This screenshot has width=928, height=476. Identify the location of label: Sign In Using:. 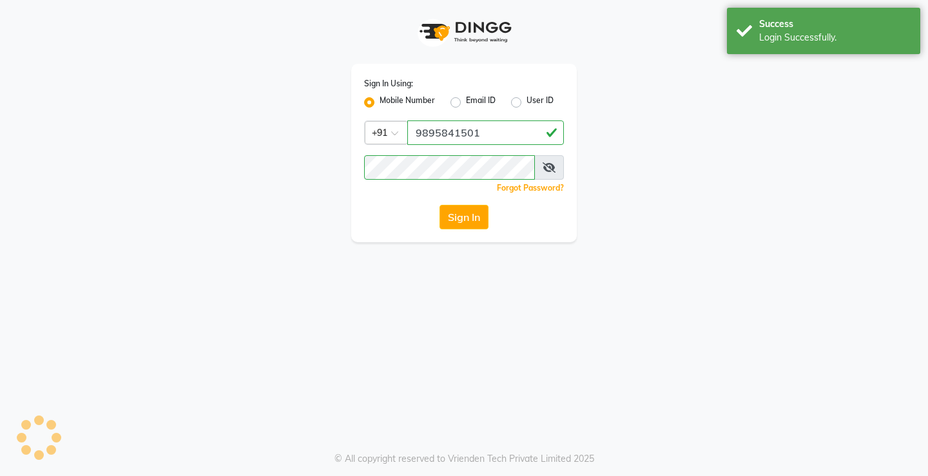
(388, 84).